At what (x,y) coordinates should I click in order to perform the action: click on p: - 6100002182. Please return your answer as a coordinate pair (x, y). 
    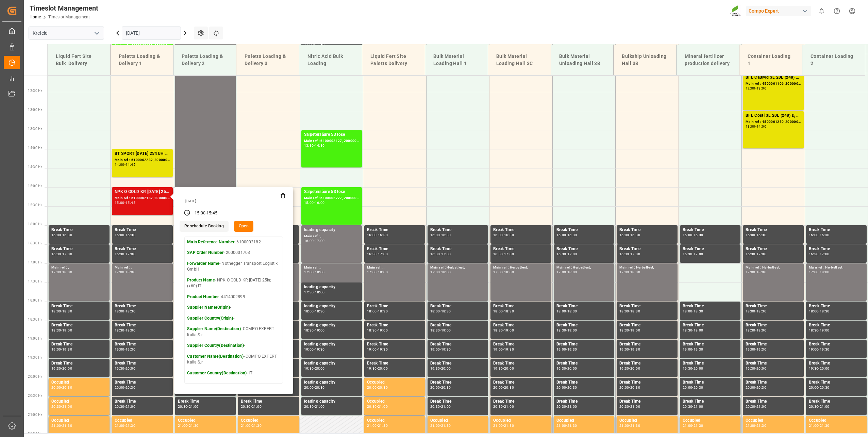
    Looking at the image, I should click on (234, 242).